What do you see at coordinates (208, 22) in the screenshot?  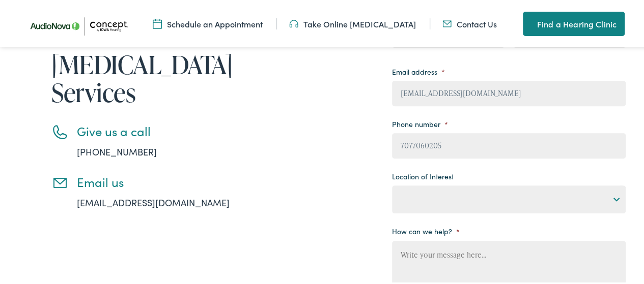 I see `a: Schedule an Appointment` at bounding box center [208, 22].